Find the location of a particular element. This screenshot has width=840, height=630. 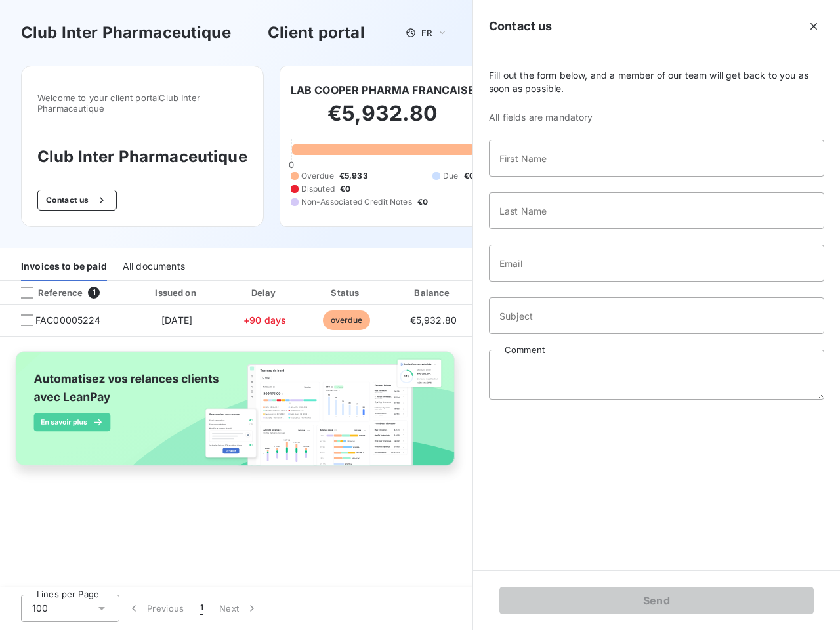

span: 0 is located at coordinates (291, 165).